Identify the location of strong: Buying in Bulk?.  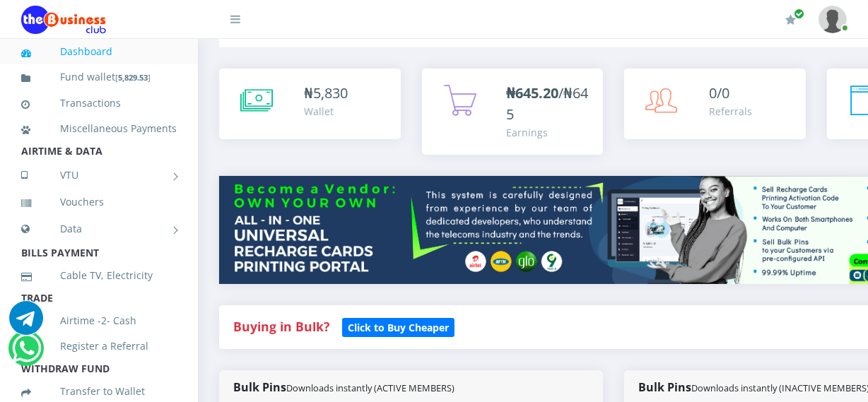
(281, 326).